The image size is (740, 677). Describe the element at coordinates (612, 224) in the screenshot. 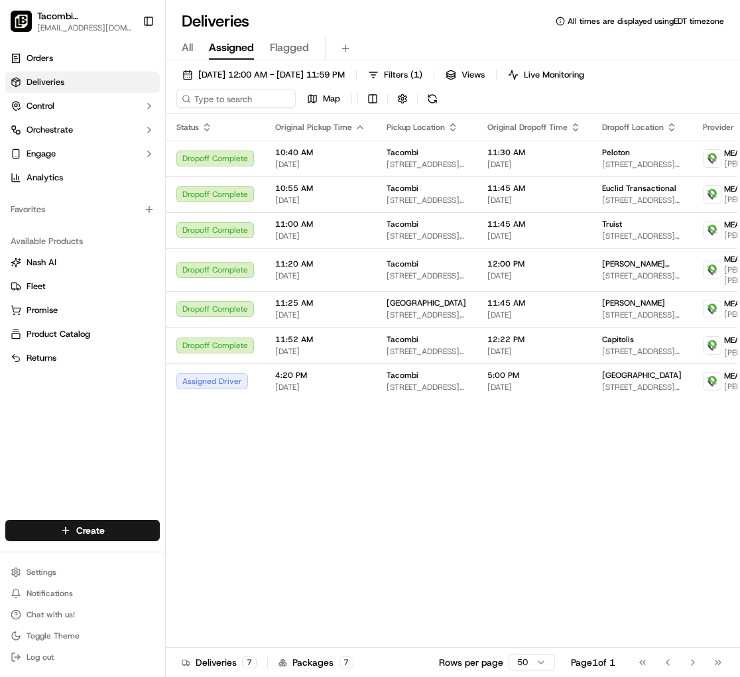

I see `span: Truist` at that location.